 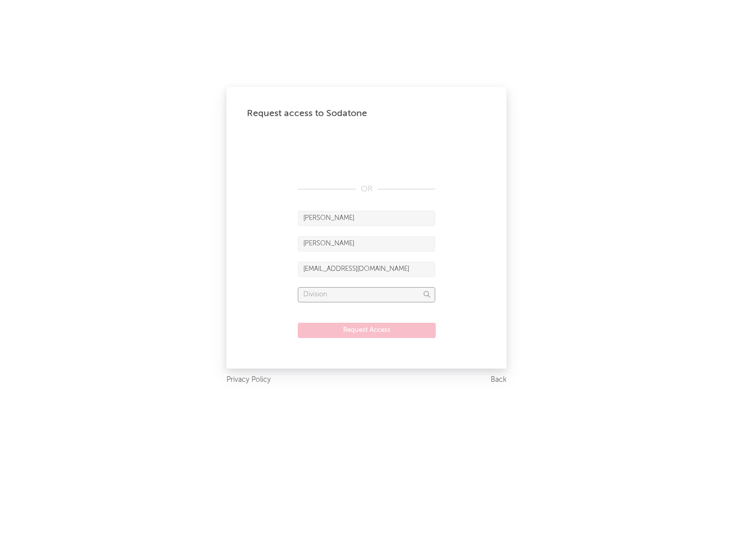 I want to click on div: Request access to Sodatone, so click(x=366, y=114).